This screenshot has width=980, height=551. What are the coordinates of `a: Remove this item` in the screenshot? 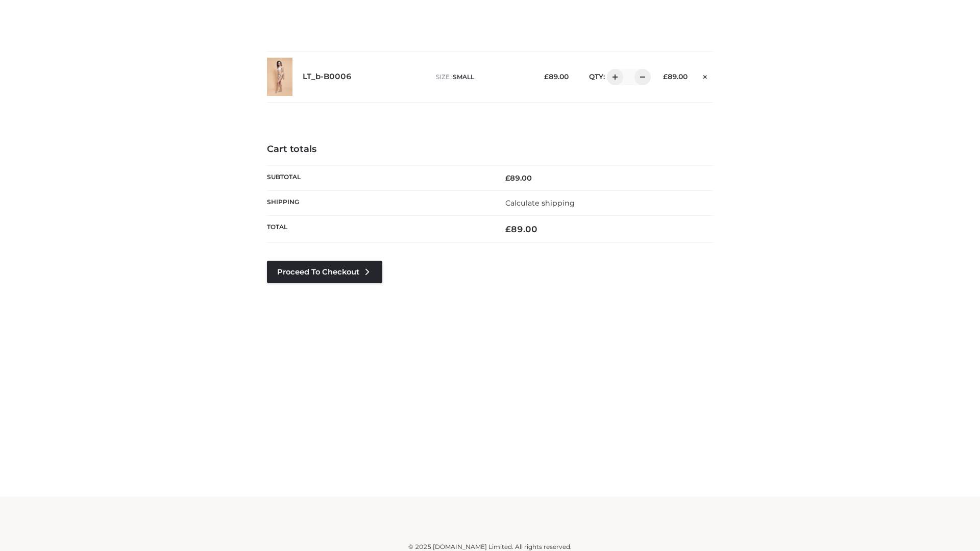 It's located at (705, 76).